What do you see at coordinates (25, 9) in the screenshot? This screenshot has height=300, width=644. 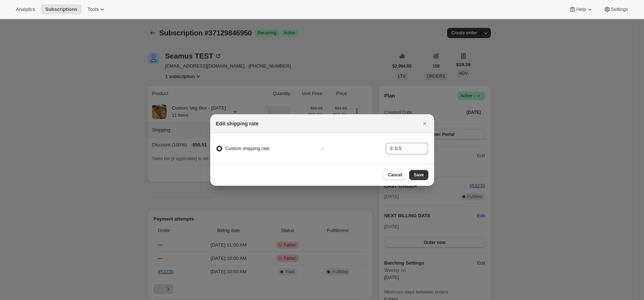 I see `button: Analytics` at bounding box center [25, 9].